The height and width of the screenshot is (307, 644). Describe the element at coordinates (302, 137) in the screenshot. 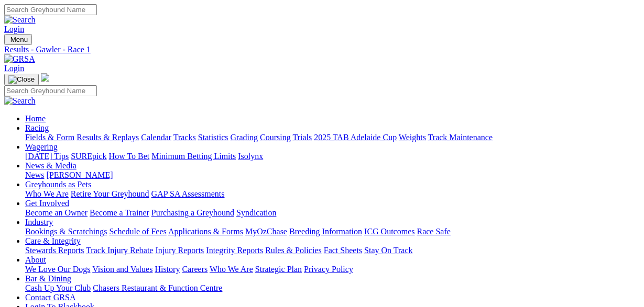

I see `a: Trials` at that location.